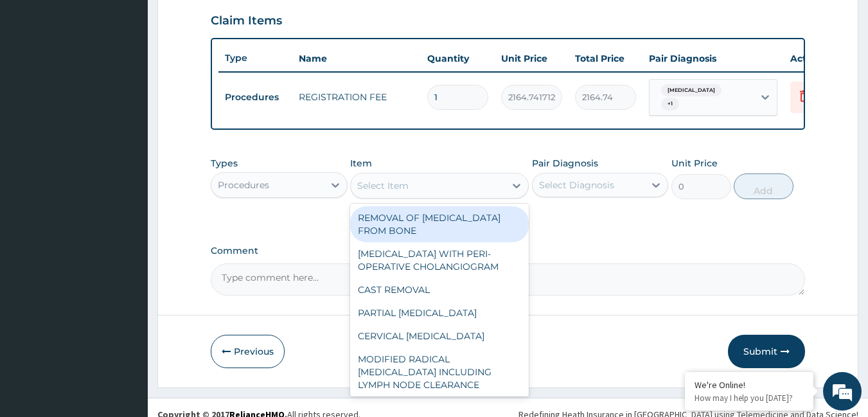 The height and width of the screenshot is (417, 868). I want to click on p: How may I help you today?, so click(749, 397).